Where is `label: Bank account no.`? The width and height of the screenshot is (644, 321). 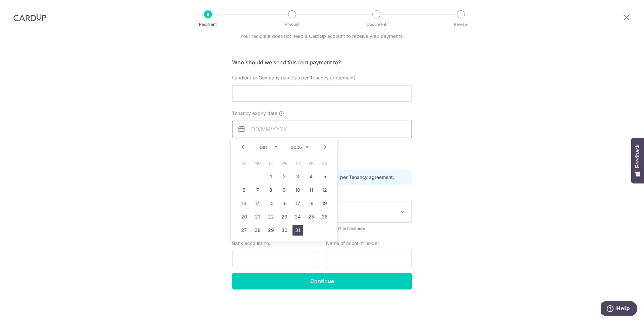
label: Bank account no. is located at coordinates (251, 243).